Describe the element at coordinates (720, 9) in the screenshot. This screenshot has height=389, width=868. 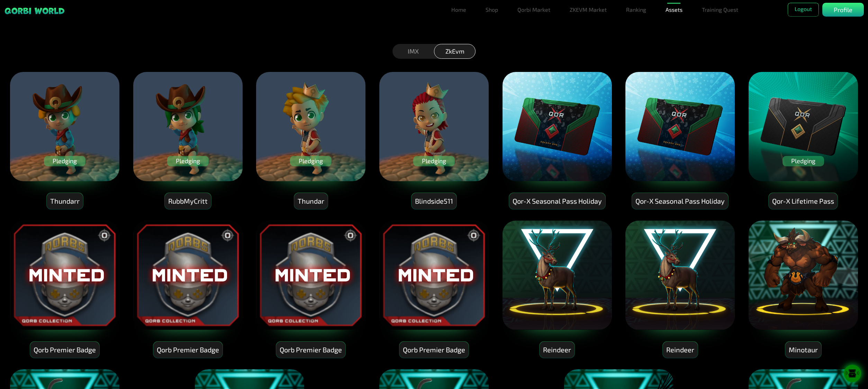
I see `a: Training Quest` at that location.